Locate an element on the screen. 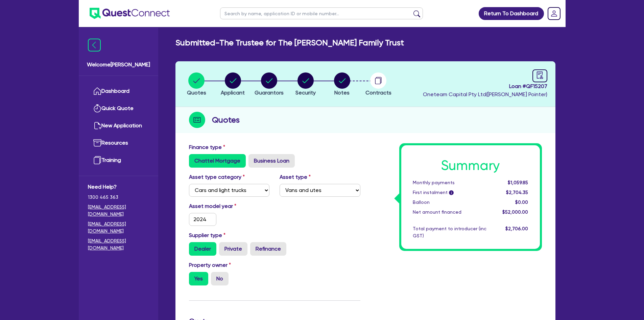  span: $2,706.00 is located at coordinates (517, 228).